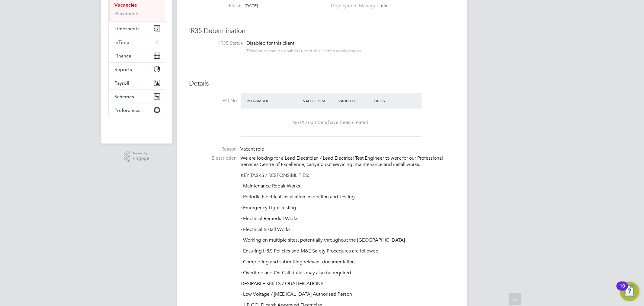  I want to click on span: Powered by, so click(141, 153).